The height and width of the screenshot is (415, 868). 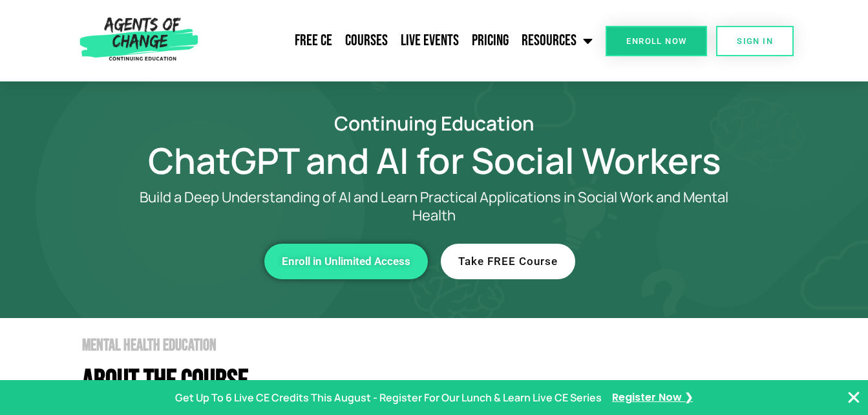 I want to click on a: Pricing, so click(x=490, y=41).